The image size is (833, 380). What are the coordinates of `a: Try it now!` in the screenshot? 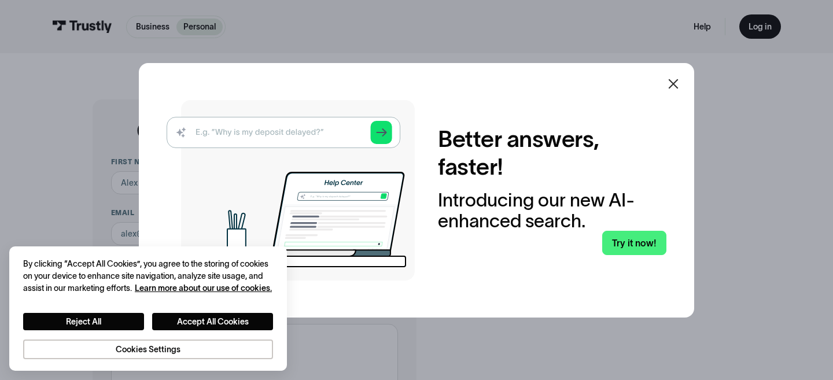 It's located at (634, 243).